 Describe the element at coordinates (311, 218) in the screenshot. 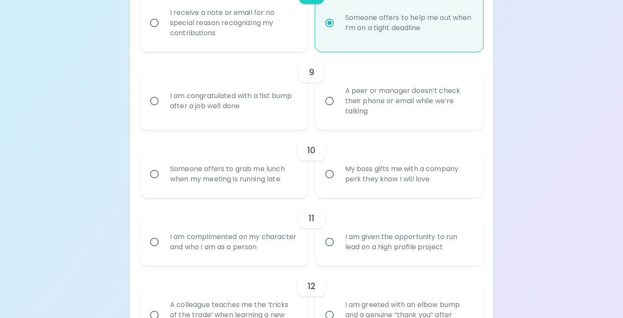

I see `h6: 11` at that location.